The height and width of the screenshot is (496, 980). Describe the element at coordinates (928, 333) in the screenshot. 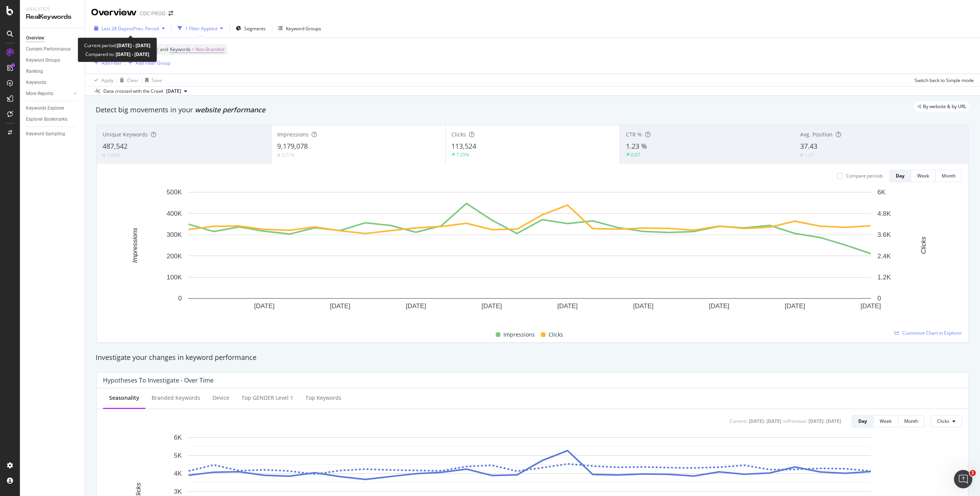

I see `a: Customize Chart in Explorer` at that location.